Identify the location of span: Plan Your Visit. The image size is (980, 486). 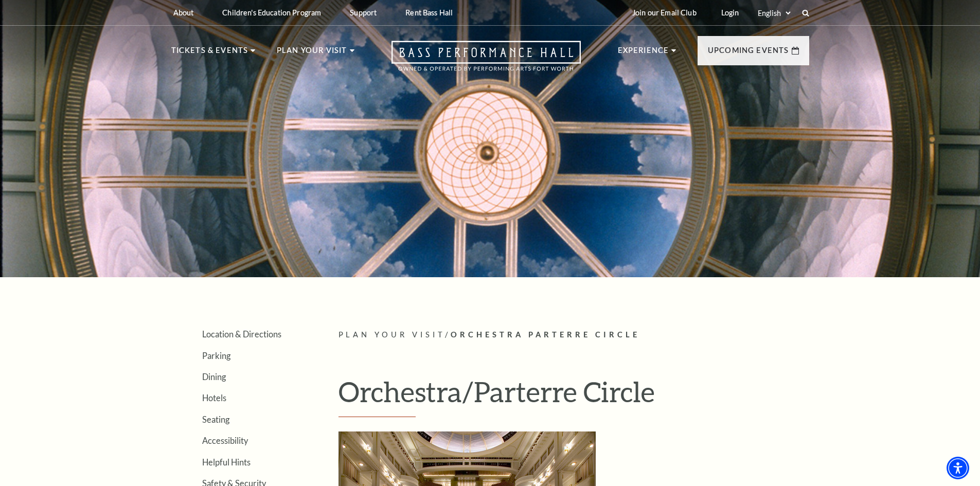
(392, 334).